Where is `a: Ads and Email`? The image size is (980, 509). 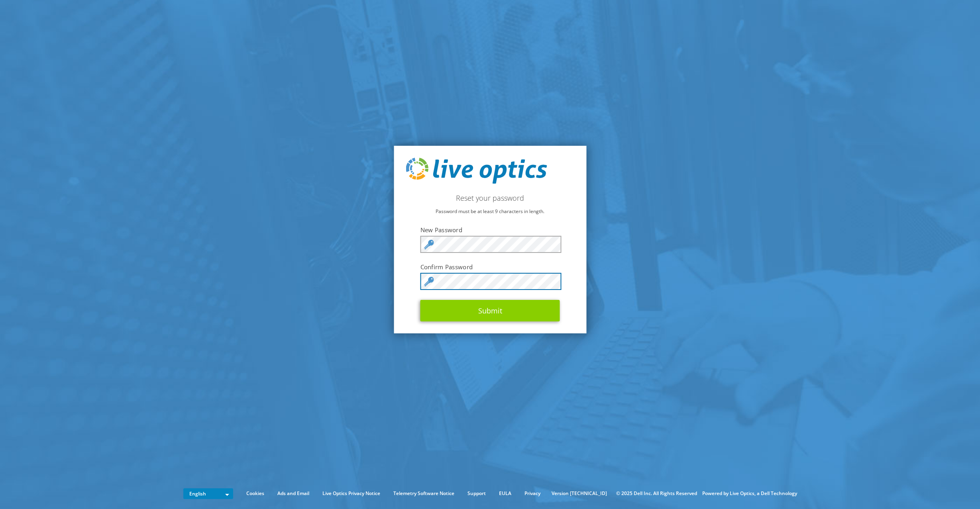
a: Ads and Email is located at coordinates (293, 493).